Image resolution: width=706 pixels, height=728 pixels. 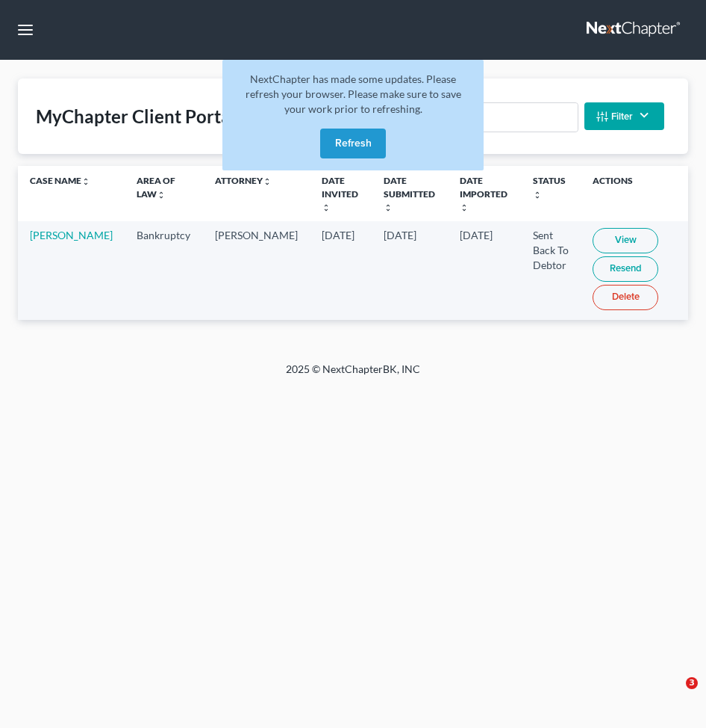 I want to click on button: Filter, so click(x=624, y=115).